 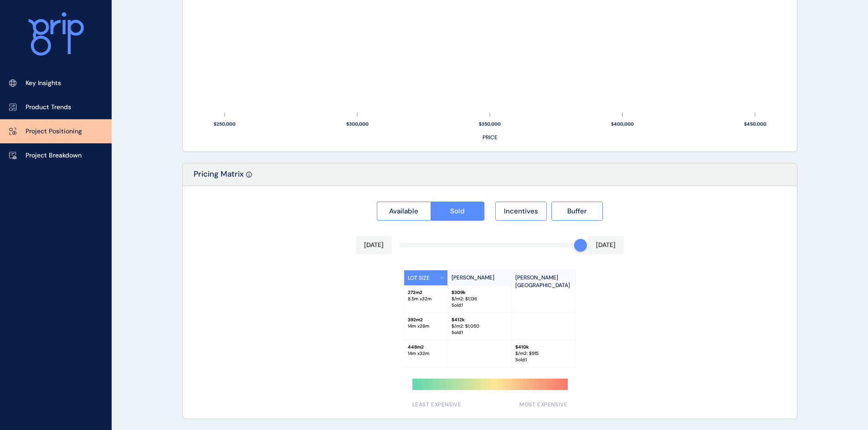 I want to click on span: MOST EXPENSIVE, so click(x=543, y=405).